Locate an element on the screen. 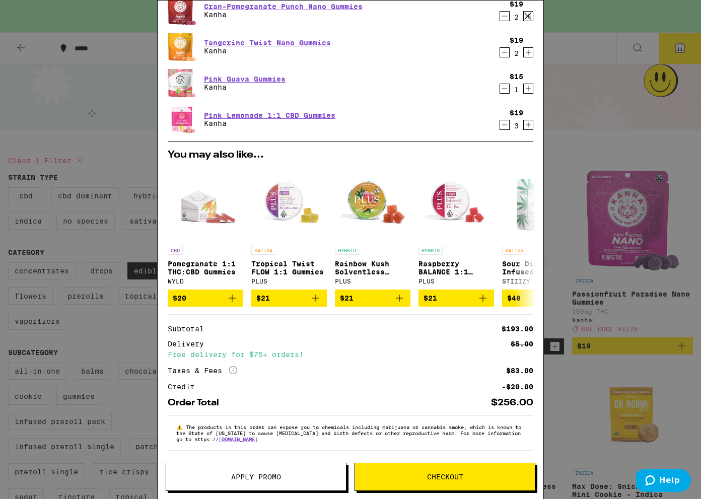 The width and height of the screenshot is (701, 499). img: WYLD - Pomegranate 1:1 THC:CBD Gummies is located at coordinates (205, 203).